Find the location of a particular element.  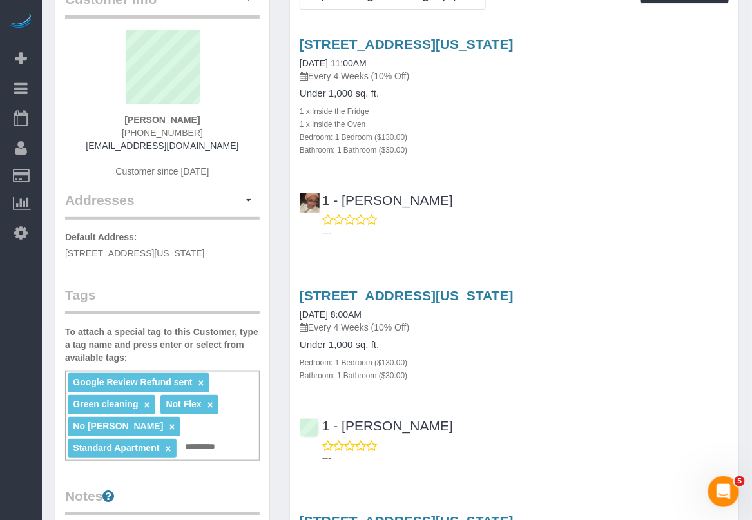

small: 1 x Inside the Fridge is located at coordinates (334, 111).